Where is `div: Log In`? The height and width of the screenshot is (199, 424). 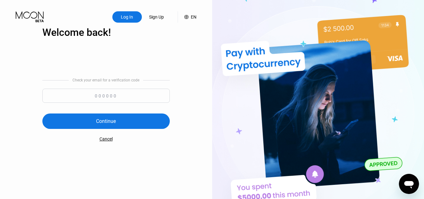
div: Log In is located at coordinates (127, 17).